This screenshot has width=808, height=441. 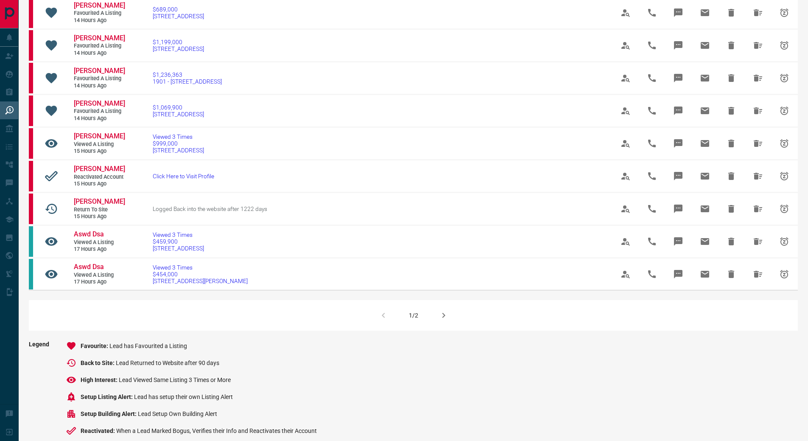 I want to click on span: When a Lead Marked Bogus, Verifies their Info and Reactivates their Account, so click(x=216, y=430).